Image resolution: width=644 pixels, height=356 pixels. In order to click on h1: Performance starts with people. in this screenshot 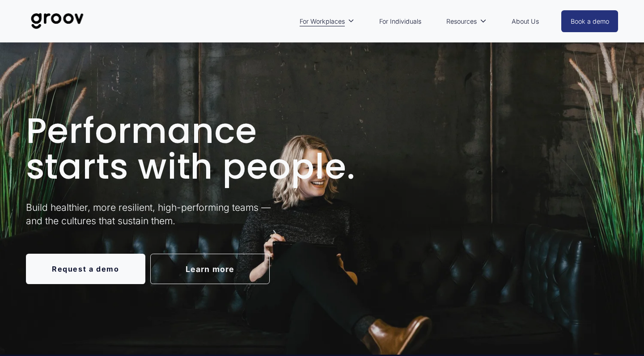, I will do `click(235, 149)`.